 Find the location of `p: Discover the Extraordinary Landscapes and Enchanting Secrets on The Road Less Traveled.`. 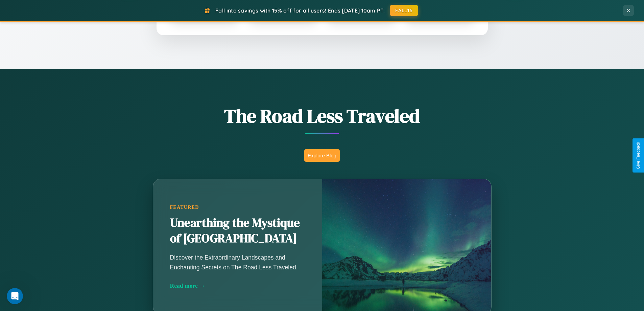

p: Discover the Extraordinary Landscapes and Enchanting Secrets on The Road Less Traveled. is located at coordinates (237, 262).